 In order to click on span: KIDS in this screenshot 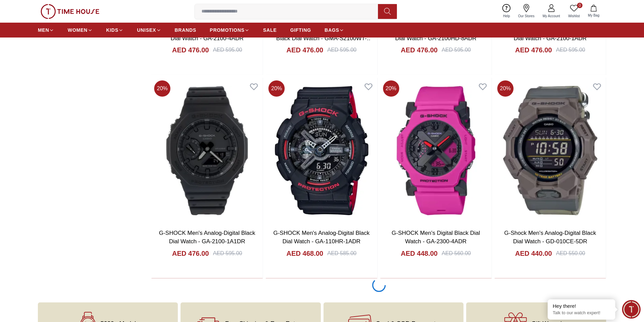, I will do `click(113, 30)`.